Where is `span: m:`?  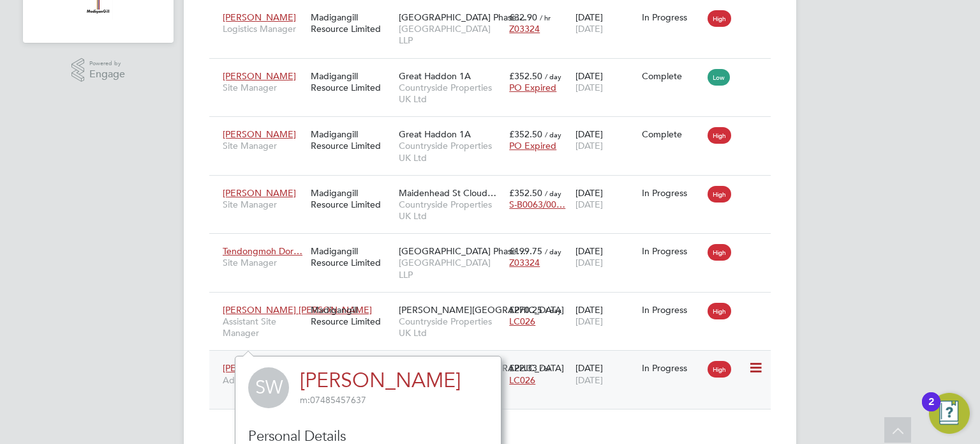
span: m: is located at coordinates (305, 400).